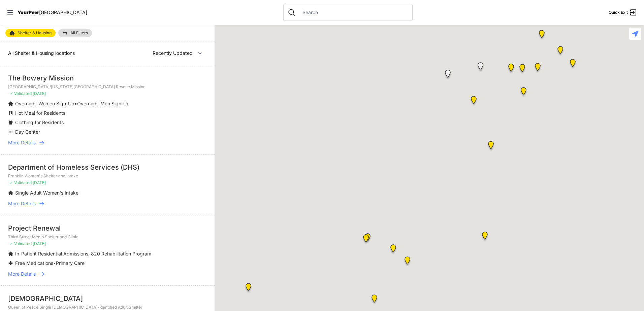 This screenshot has width=644, height=311. I want to click on span: Free Medications, so click(34, 263).